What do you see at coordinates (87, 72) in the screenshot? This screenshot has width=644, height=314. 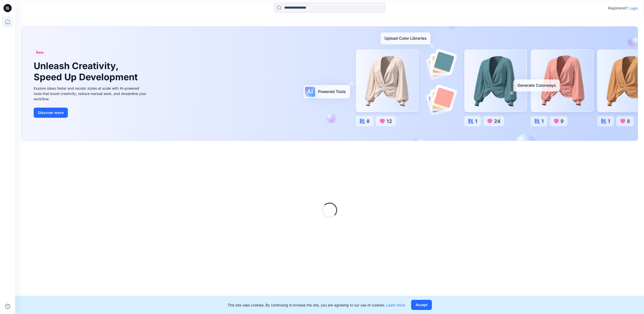 I see `h1: Unleash Creativity, Speed Up Development` at bounding box center [87, 72].